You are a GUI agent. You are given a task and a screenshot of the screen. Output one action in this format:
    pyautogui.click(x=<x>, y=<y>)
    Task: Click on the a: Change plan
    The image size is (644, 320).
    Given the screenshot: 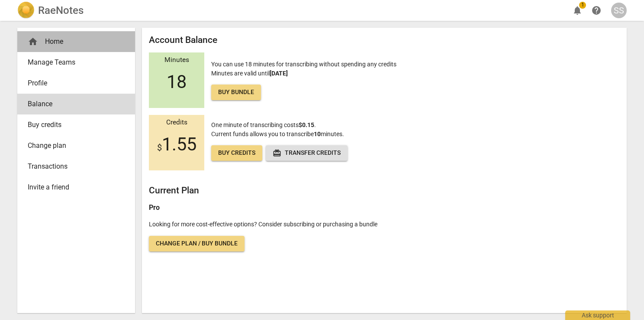 What is the action you would take?
    pyautogui.click(x=76, y=146)
    